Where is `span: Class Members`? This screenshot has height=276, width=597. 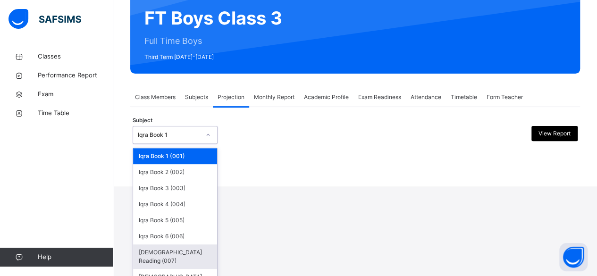
span: Class Members is located at coordinates (155, 97).